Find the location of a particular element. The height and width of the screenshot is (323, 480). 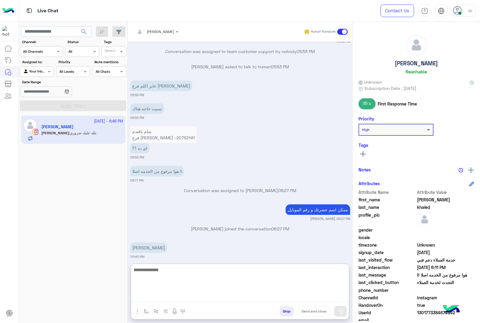

p: 30/9/2025, 6:11 PM is located at coordinates (157, 171).